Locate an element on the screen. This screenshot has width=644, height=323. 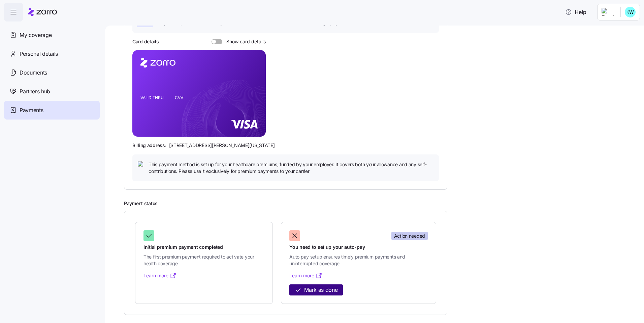
img: icon bulb is located at coordinates (142, 165).